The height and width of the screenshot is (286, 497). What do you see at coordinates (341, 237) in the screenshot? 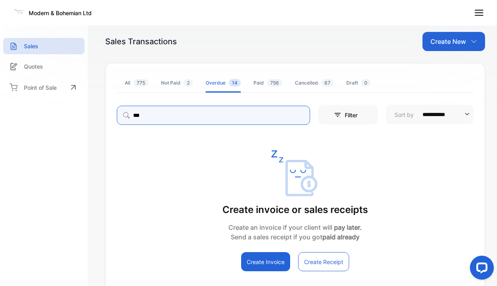
I see `strong: paid already` at bounding box center [341, 237].